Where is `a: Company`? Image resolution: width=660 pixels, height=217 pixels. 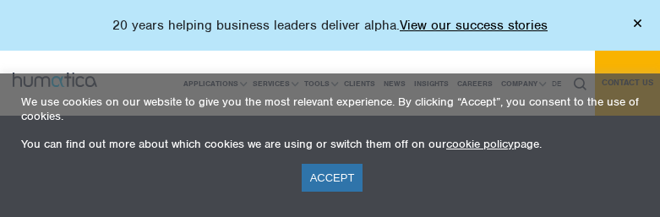
a: Company is located at coordinates (522, 84).